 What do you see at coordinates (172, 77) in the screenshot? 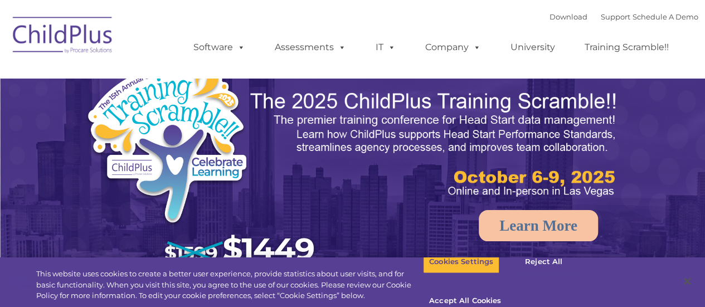
I see `span: Last name` at bounding box center [172, 77].